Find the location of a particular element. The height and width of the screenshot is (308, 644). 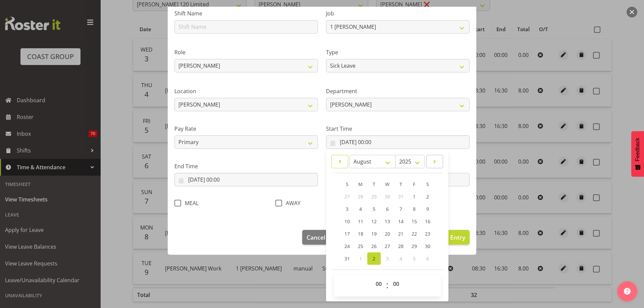

a: 9 is located at coordinates (428, 209).